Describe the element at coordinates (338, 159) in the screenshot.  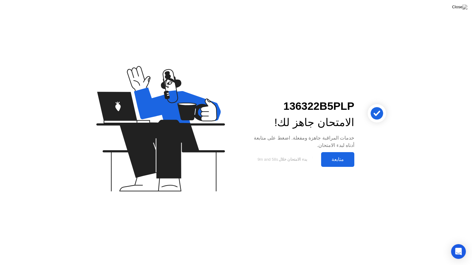
I see `div: متابعة` at that location.